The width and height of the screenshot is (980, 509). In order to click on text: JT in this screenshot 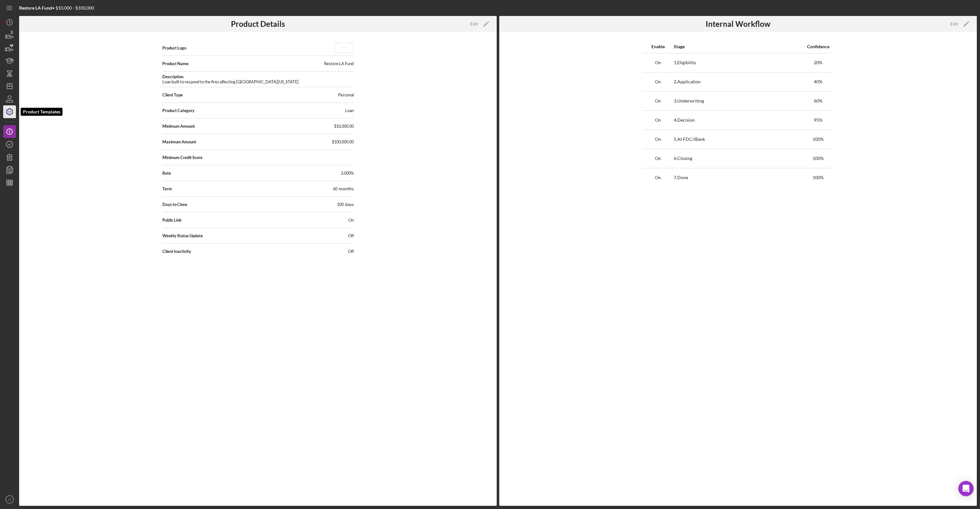, I will do `click(10, 499)`.